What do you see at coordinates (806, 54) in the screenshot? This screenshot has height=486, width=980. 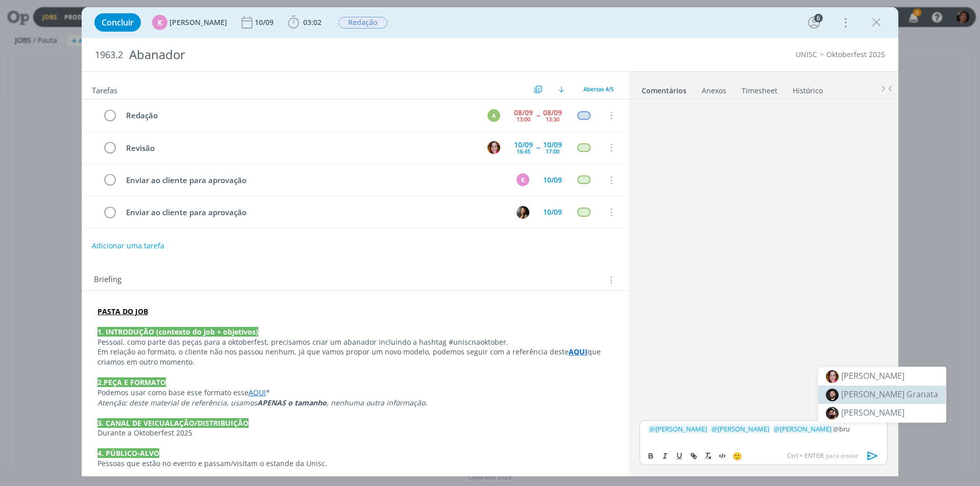 I see `a: UNISC` at bounding box center [806, 54].